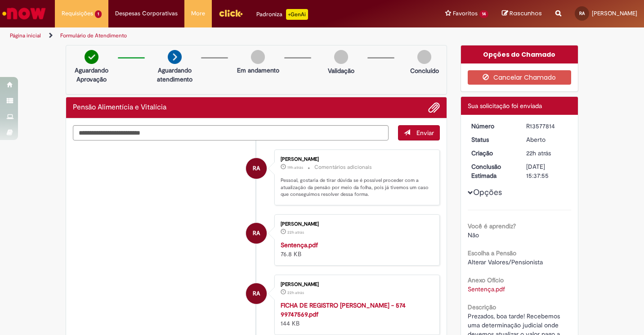 The width and height of the screenshot is (644, 335). I want to click on dt: Status, so click(492, 140).